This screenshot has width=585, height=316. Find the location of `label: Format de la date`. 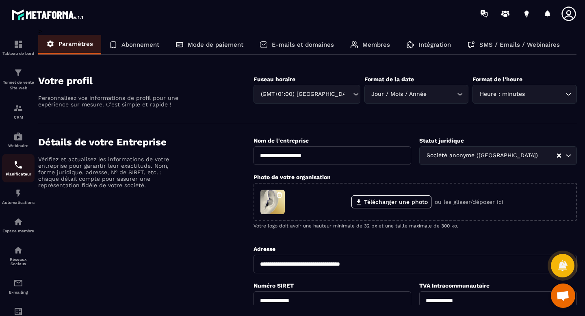

label: Format de la date is located at coordinates (389, 79).